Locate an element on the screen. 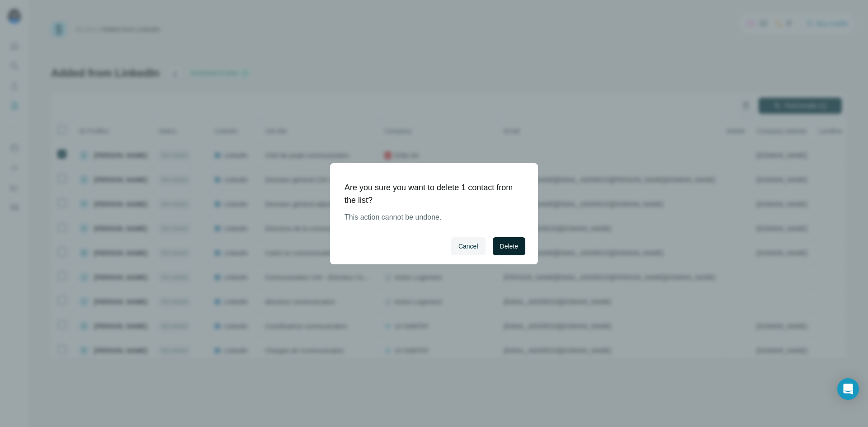  button: Delete is located at coordinates (509, 246).